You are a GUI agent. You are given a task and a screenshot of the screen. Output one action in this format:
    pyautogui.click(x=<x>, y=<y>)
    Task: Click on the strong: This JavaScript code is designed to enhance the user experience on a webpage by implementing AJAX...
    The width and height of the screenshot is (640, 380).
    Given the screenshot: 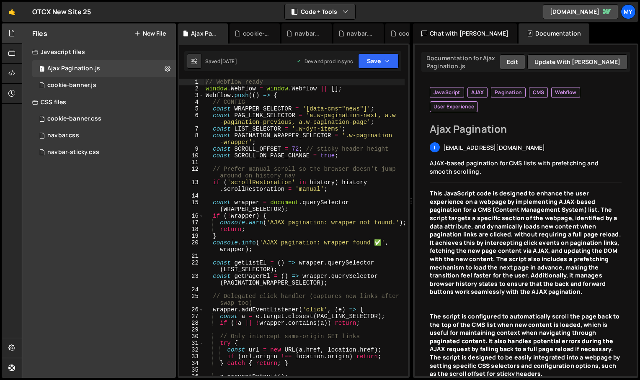 What is the action you would take?
    pyautogui.click(x=525, y=242)
    